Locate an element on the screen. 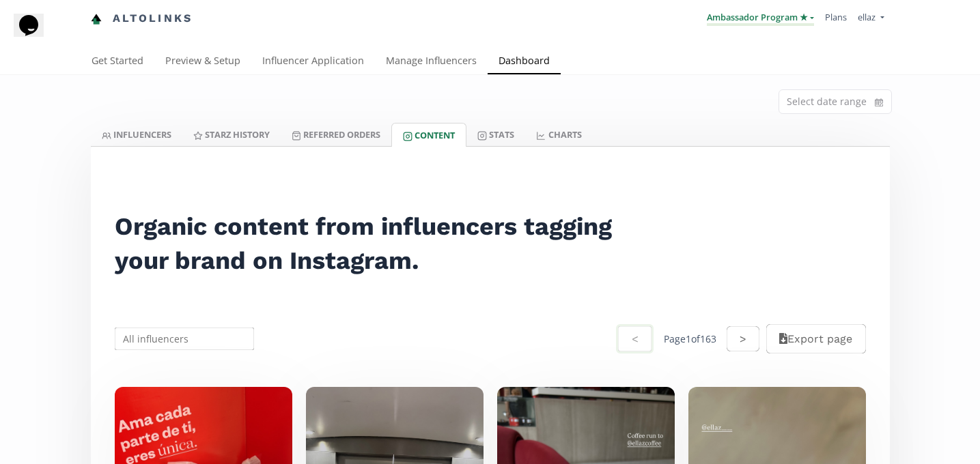  a: Preview & Setup is located at coordinates (203, 62).